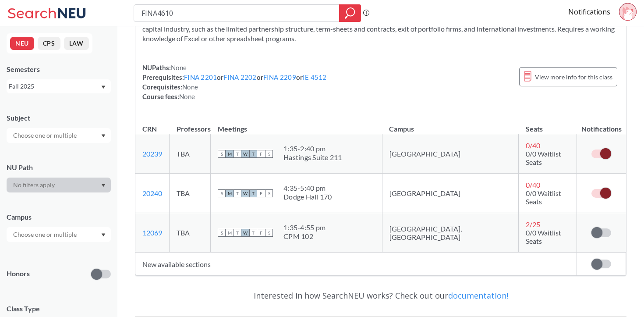 The width and height of the screenshot is (644, 317). Describe the element at coordinates (574, 77) in the screenshot. I see `span: View more info for this class` at that location.